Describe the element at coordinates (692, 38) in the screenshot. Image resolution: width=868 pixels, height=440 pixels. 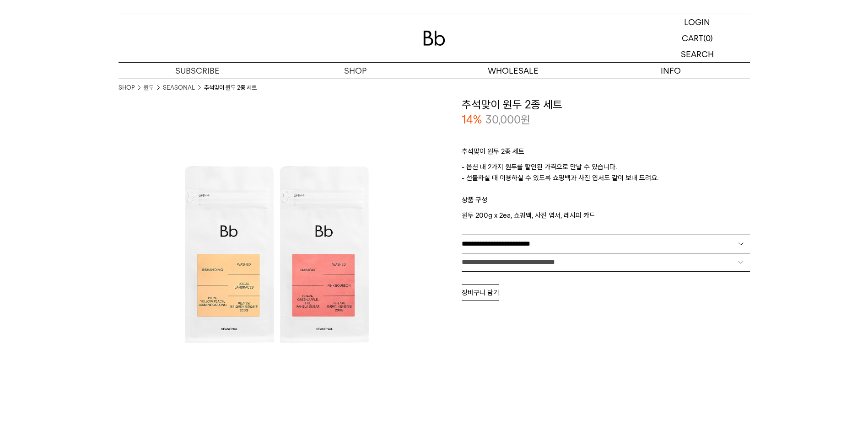
I see `p: CART` at that location.